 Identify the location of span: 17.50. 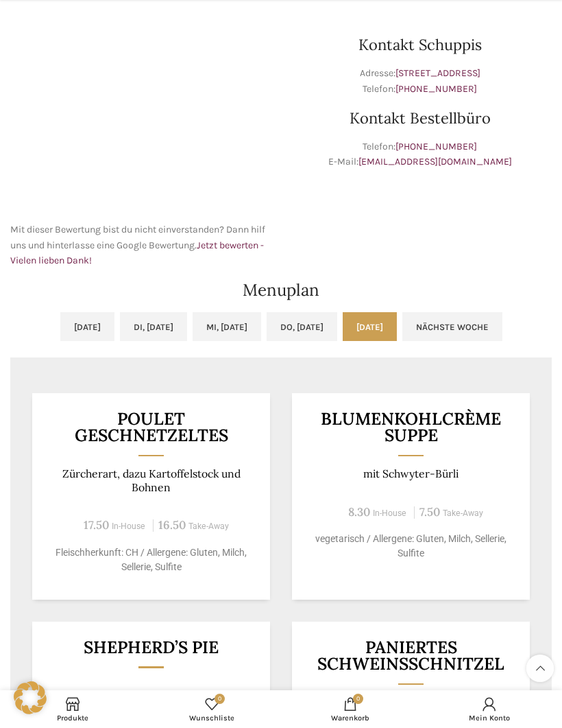
(96, 524).